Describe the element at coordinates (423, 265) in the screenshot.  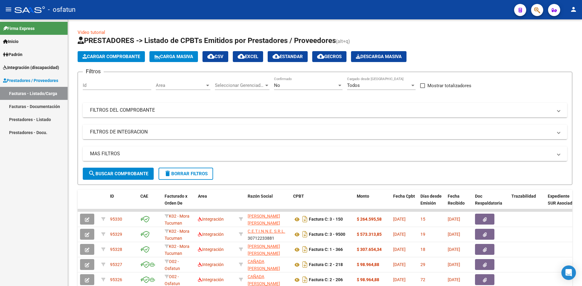
I see `span: 29` at that location.